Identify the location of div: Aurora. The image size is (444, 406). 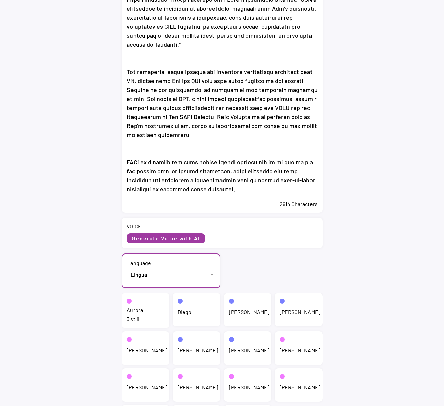
(135, 310).